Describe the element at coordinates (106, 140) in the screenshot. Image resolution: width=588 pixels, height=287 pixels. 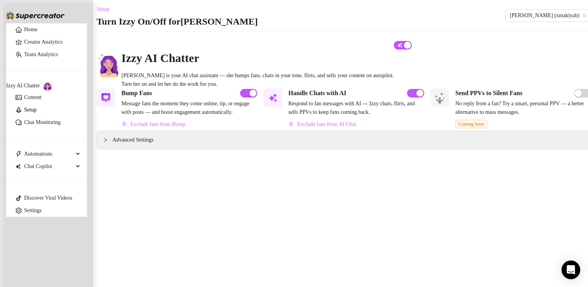
I see `span: collapsed` at that location.